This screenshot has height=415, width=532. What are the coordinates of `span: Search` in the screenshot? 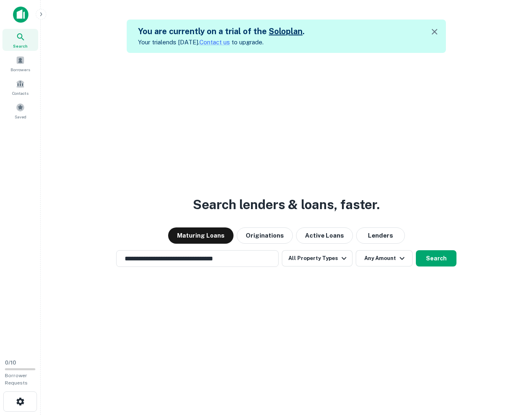 It's located at (20, 46).